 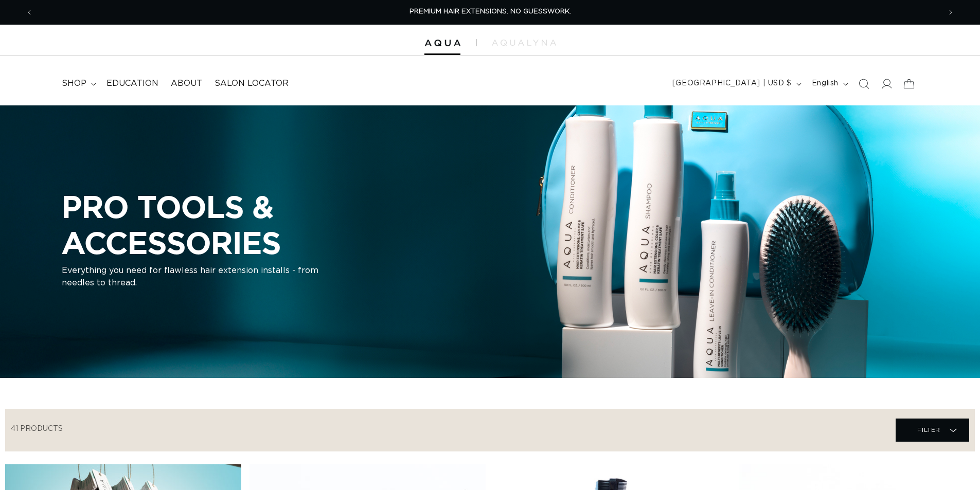 What do you see at coordinates (186, 84) in the screenshot?
I see `span: About` at bounding box center [186, 84].